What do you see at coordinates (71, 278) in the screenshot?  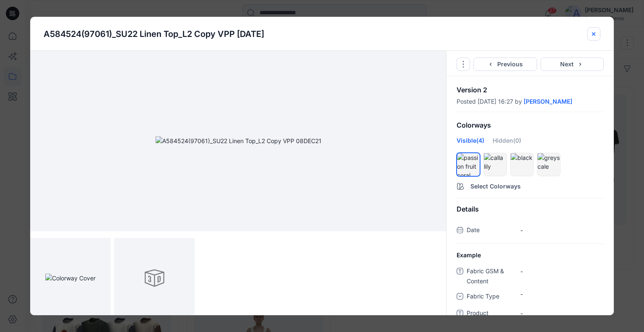 I see `img: Colorway Cover` at bounding box center [71, 278].